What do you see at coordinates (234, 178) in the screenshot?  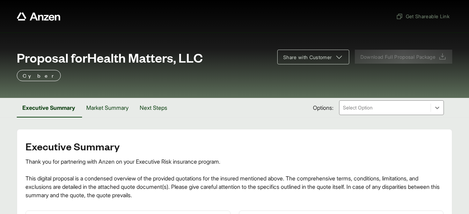 I see `div: Thank you for partnering with Anzen on your Executive Risk insurance program. This digital propos...` at bounding box center [234, 178].